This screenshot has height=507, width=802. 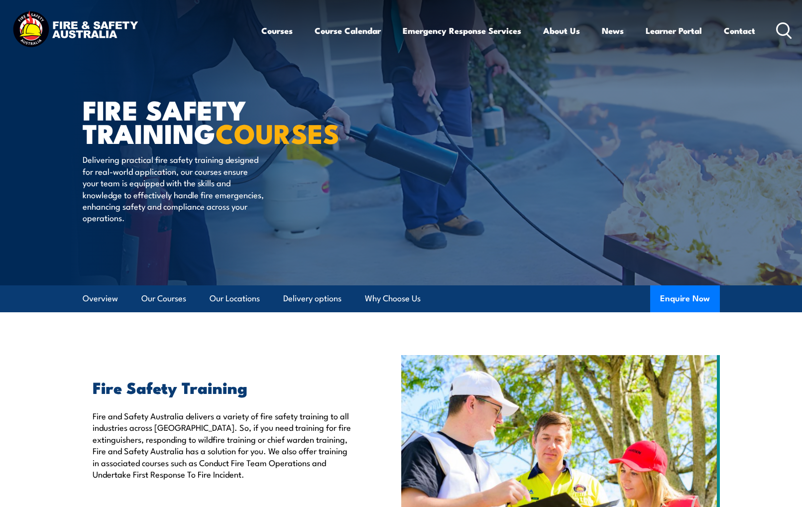 What do you see at coordinates (100, 298) in the screenshot?
I see `a: Overview` at bounding box center [100, 298].